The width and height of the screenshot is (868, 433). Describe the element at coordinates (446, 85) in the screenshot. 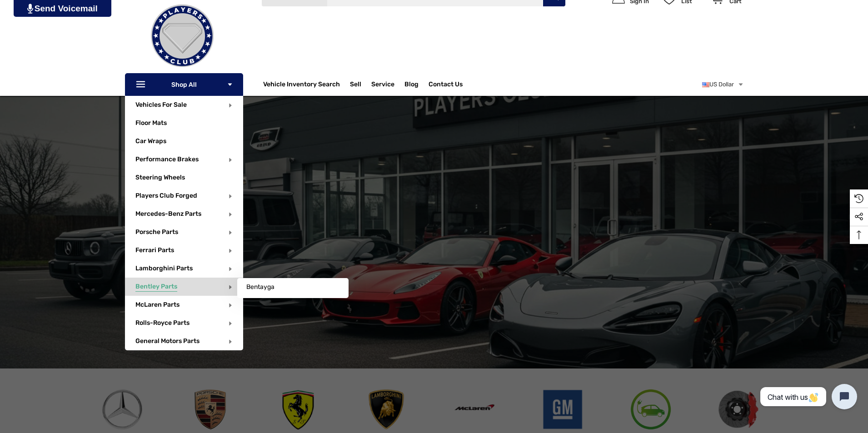

I see `span: Contact Us` at that location.